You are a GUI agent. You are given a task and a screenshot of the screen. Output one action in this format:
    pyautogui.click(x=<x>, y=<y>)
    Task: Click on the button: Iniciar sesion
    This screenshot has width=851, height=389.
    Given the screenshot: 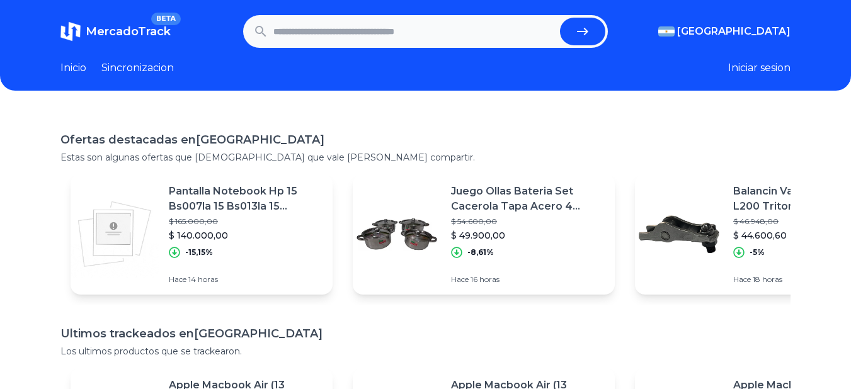 What is the action you would take?
    pyautogui.click(x=759, y=68)
    